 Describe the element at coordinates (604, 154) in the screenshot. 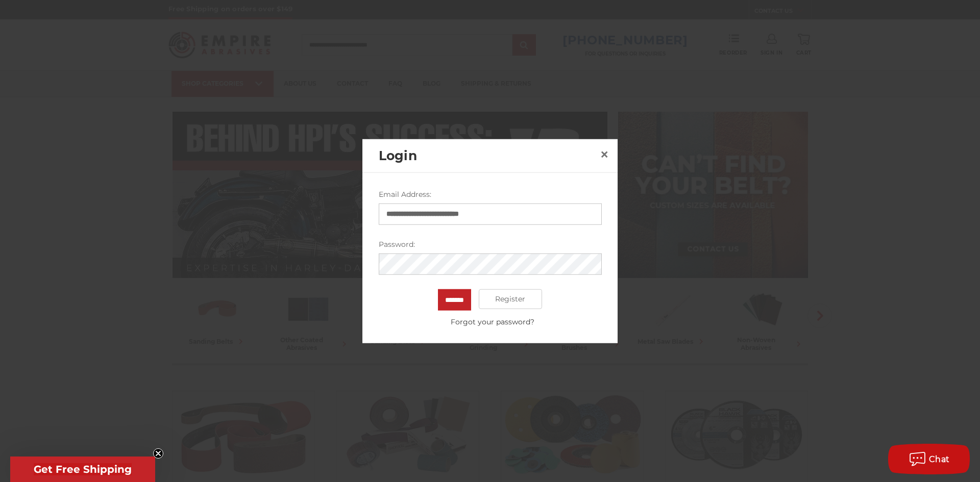

I see `a: Close` at that location.